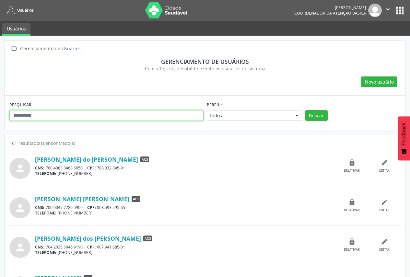 Image resolution: width=410 pixels, height=277 pixels. Describe the element at coordinates (186, 247) in the screenshot. I see `div: 704 2035 5046 9190 007.941.685-31` at that location.